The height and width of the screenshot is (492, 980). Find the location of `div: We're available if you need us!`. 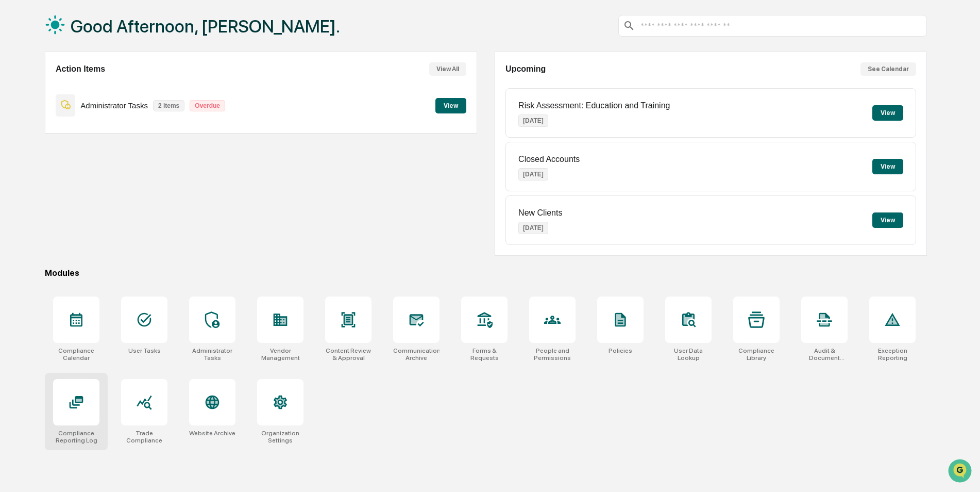

div: We're available if you need us! is located at coordinates (82, 94).